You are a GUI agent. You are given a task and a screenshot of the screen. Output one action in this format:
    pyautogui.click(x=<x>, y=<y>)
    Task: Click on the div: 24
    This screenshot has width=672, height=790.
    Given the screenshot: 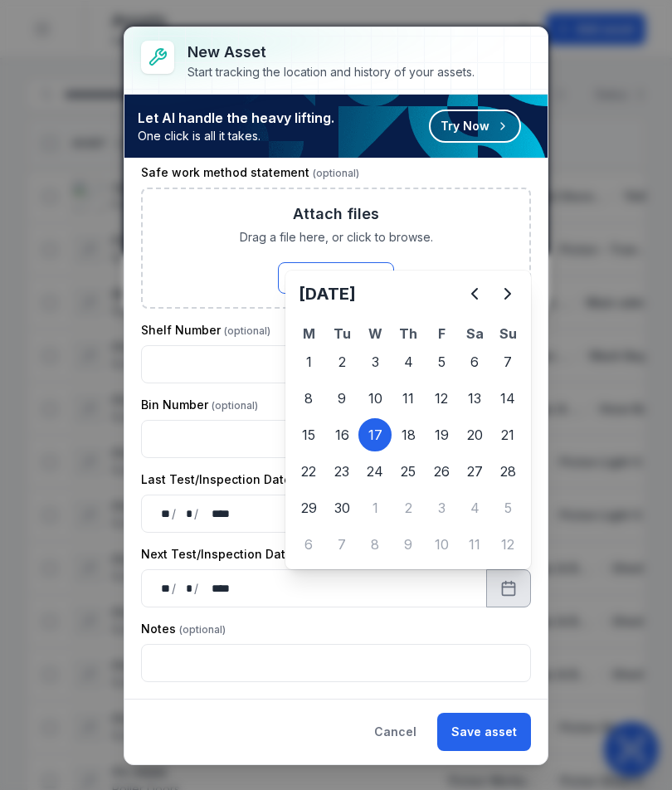 What is the action you would take?
    pyautogui.click(x=375, y=472)
    